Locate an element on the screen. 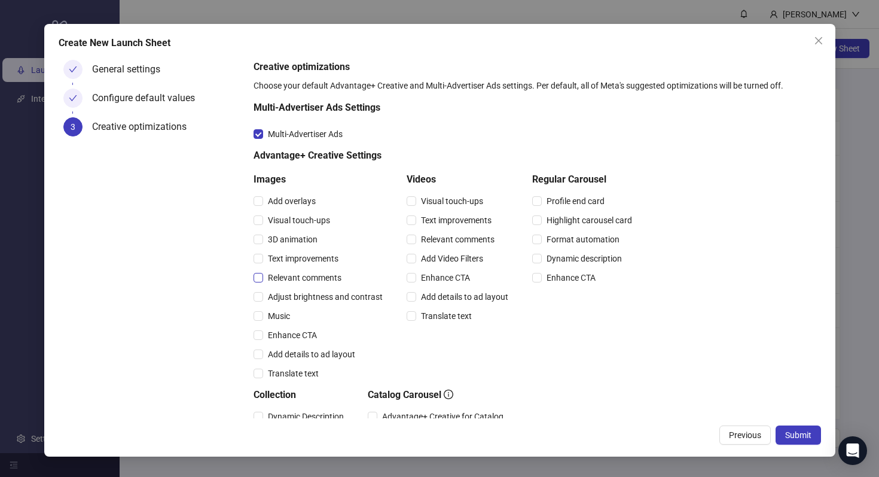 The width and height of the screenshot is (879, 477). span: Add Video Filters is located at coordinates (452, 258).